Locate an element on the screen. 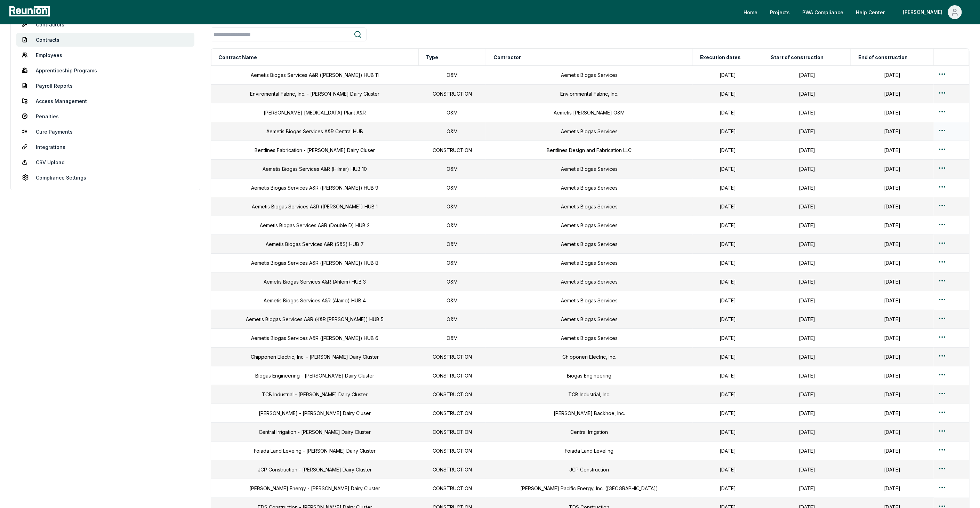 This screenshot has height=508, width=980. td: Biogas Engineering is located at coordinates (589, 376).